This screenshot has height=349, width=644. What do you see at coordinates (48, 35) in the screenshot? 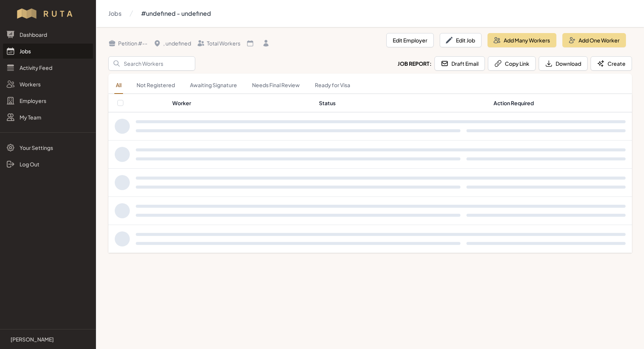
I see `a: Dashboard` at bounding box center [48, 35].